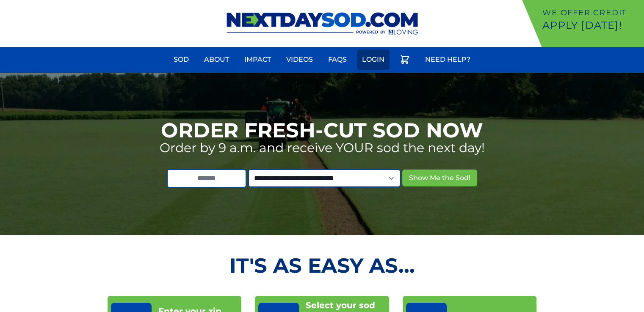  Describe the element at coordinates (448, 59) in the screenshot. I see `a: Need Help?` at that location.